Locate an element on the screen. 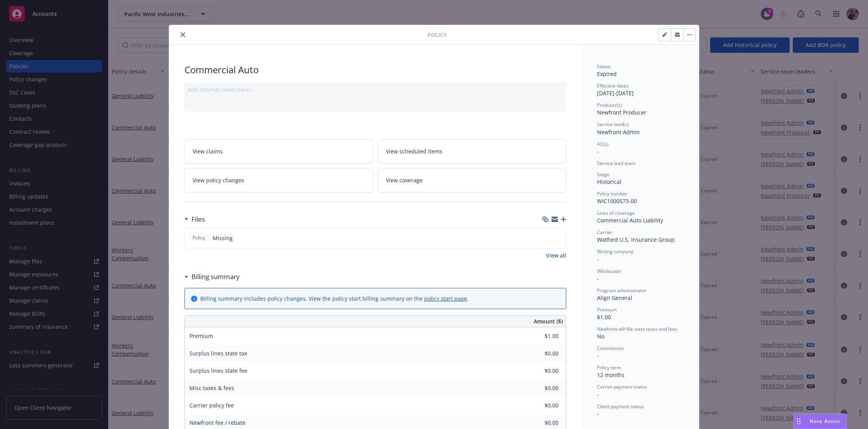 The height and width of the screenshot is (429, 868). span: Client payment status is located at coordinates (620, 406).